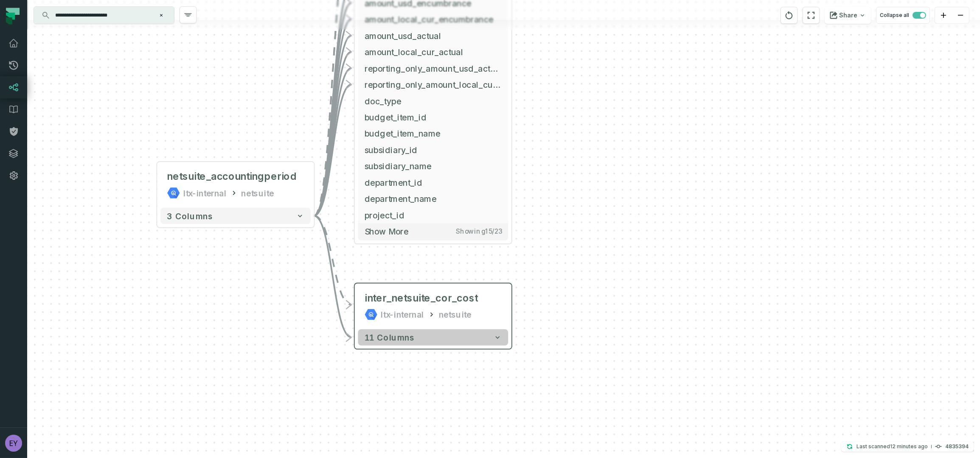 The width and height of the screenshot is (980, 458). What do you see at coordinates (433, 85) in the screenshot?
I see `span: reporting_only_amount_local_cur_actual` at bounding box center [433, 85].